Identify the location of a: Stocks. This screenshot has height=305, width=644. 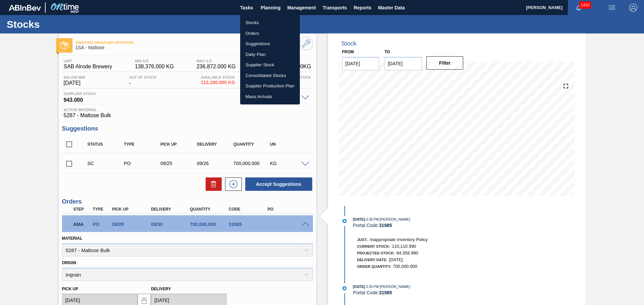
(270, 22).